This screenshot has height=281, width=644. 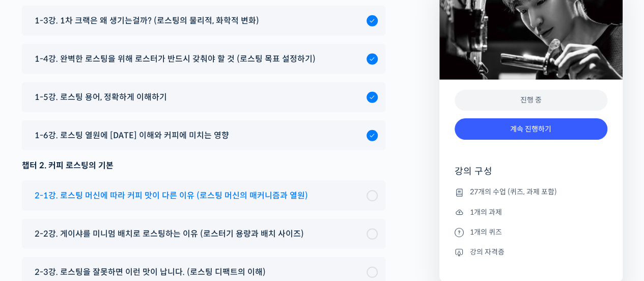 What do you see at coordinates (150, 272) in the screenshot?
I see `span: 2-3강. 로스팅을 잘못하면 이런 맛이 납니다. (로스팅 디팩트의 이해)` at bounding box center [150, 272].